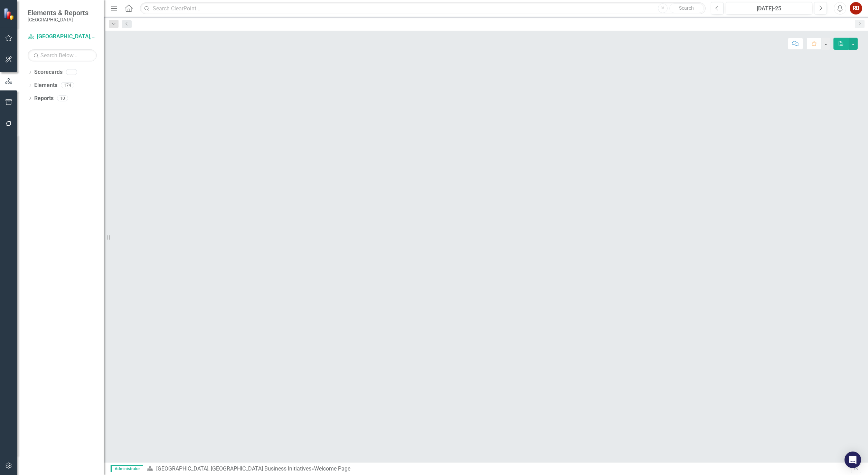 The image size is (868, 475). Describe the element at coordinates (856, 8) in the screenshot. I see `button: RB` at that location.